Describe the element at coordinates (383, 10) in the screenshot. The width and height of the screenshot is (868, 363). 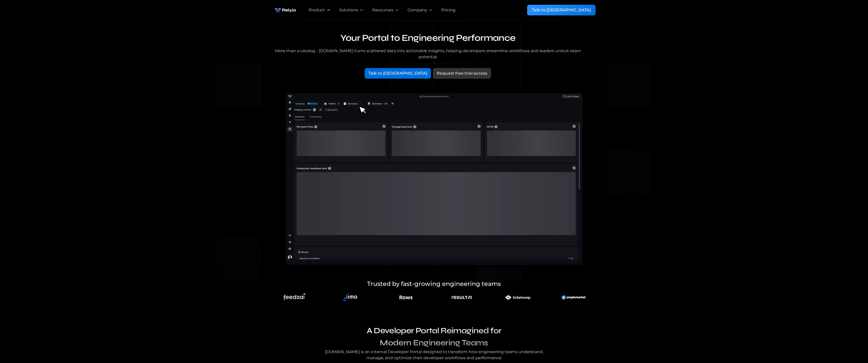
I see `div: Resources` at that location.